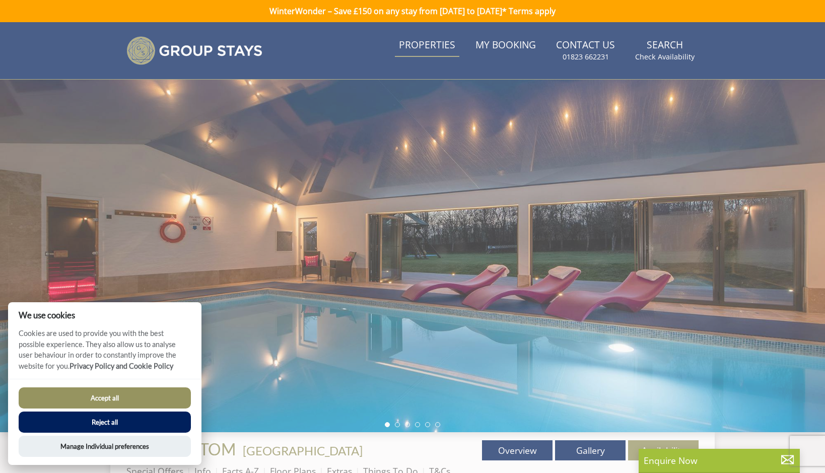  Describe the element at coordinates (105, 353) in the screenshot. I see `p: Cookies are used to provide you with the best possible experience. They also allow us to analyse ...` at that location.